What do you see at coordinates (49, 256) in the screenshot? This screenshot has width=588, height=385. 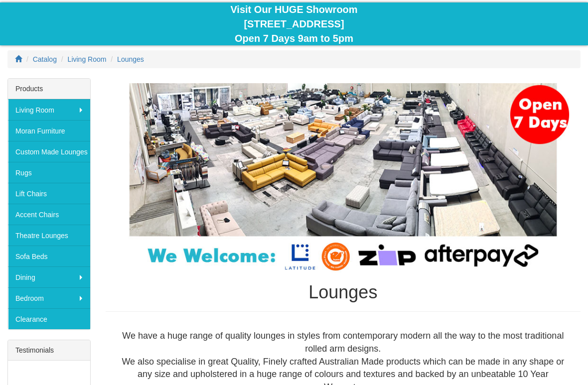 I see `a: Sofa Beds` at bounding box center [49, 256].